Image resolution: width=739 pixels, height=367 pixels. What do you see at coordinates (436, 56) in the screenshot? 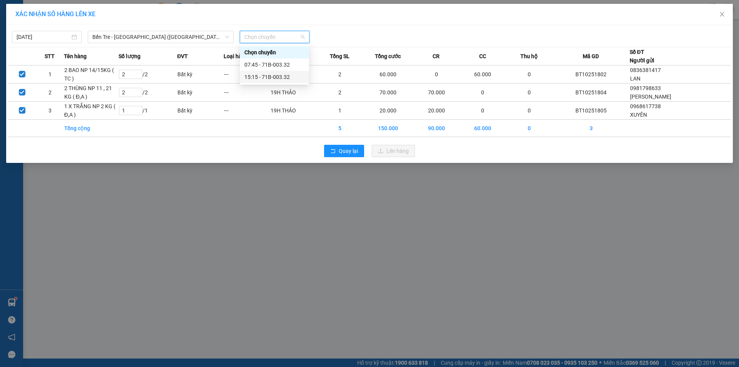
I see `span: CR` at bounding box center [436, 56].